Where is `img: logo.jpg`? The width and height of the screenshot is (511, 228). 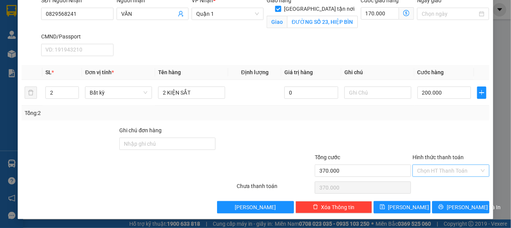 img: logo.jpg is located at coordinates (93, 19).